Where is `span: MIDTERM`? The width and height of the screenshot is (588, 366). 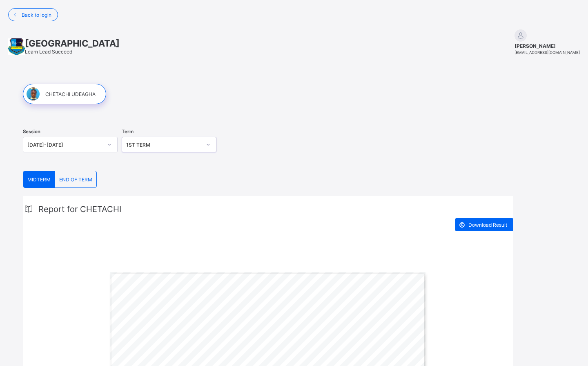
span: MIDTERM is located at coordinates (39, 179).